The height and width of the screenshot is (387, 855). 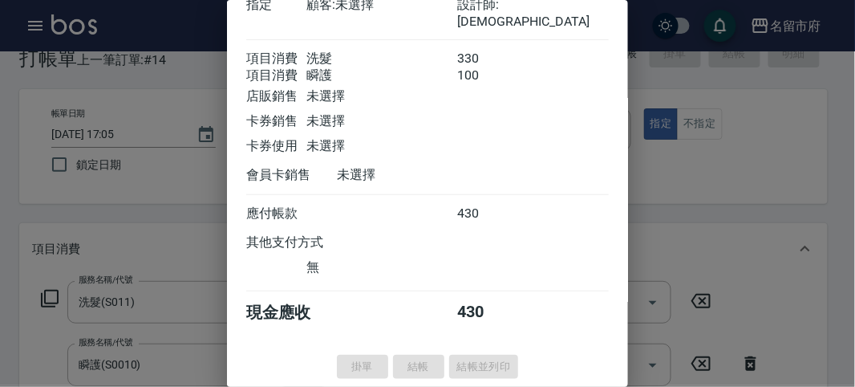 I want to click on div: 瞬護, so click(x=382, y=75).